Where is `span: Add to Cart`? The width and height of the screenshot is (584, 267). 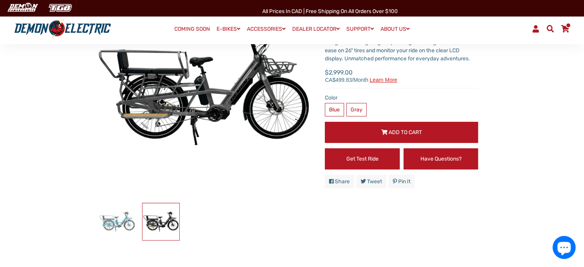 span: Add to Cart is located at coordinates (405, 132).